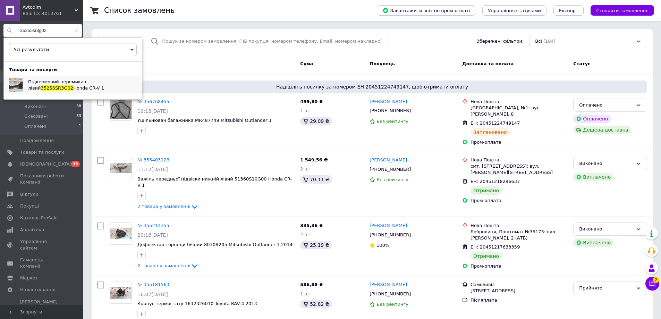 Image resolution: width=661 pixels, height=319 pixels. What do you see at coordinates (215, 244) in the screenshot?
I see `a: Дефлектор торпеди бічний 8030A205 Mitsubishi Outlander 3 2014` at bounding box center [215, 244].